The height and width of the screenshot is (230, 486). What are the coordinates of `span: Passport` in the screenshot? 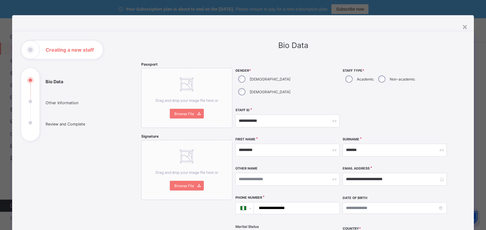 It's located at (150, 64).